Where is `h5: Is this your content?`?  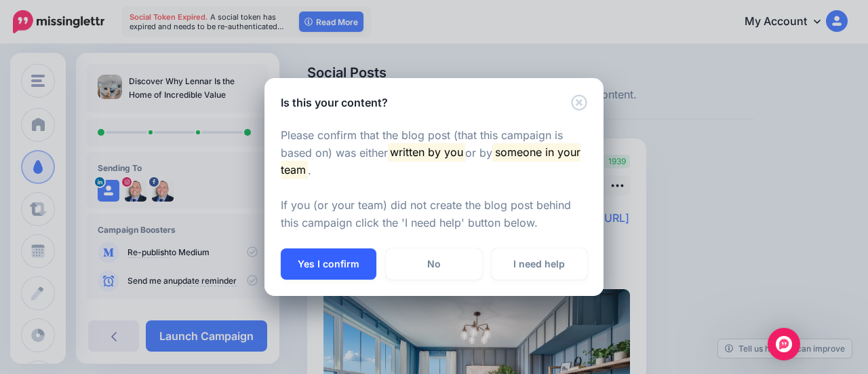 h5: Is this your content? is located at coordinates (335, 102).